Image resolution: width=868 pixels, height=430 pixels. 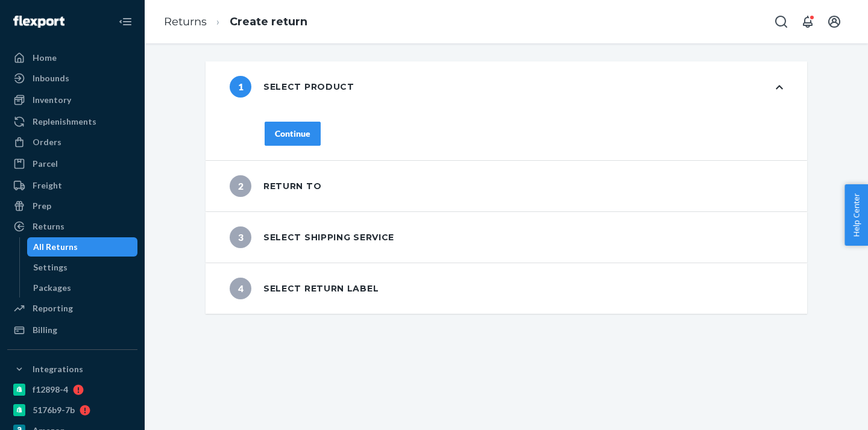 What do you see at coordinates (125, 22) in the screenshot?
I see `button: Close Navigation` at bounding box center [125, 22].